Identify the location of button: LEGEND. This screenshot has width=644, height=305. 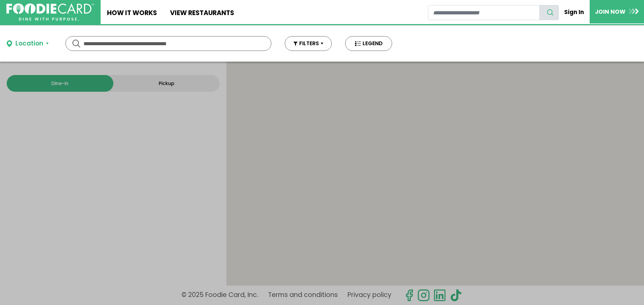
(368, 43).